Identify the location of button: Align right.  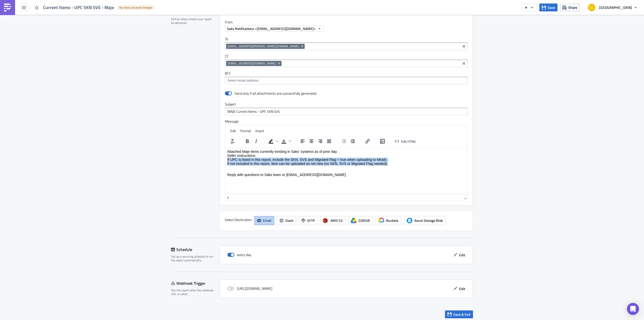
(320, 141).